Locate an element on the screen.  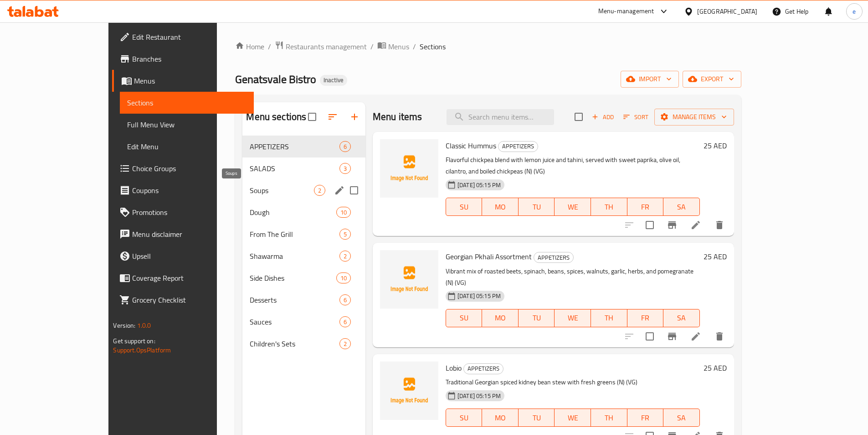
a: Full Menu View is located at coordinates (186, 125).